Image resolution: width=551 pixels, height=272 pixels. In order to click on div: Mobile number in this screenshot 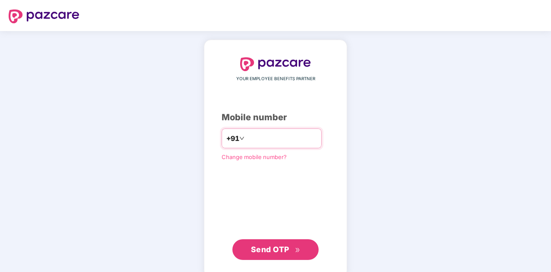, I will do `click(276, 117)`.